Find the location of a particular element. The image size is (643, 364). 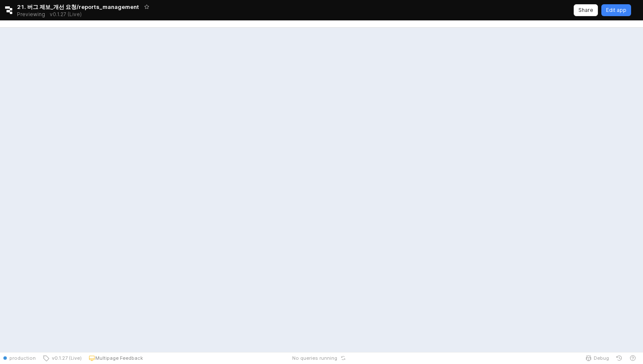

button: Debug is located at coordinates (597, 358).